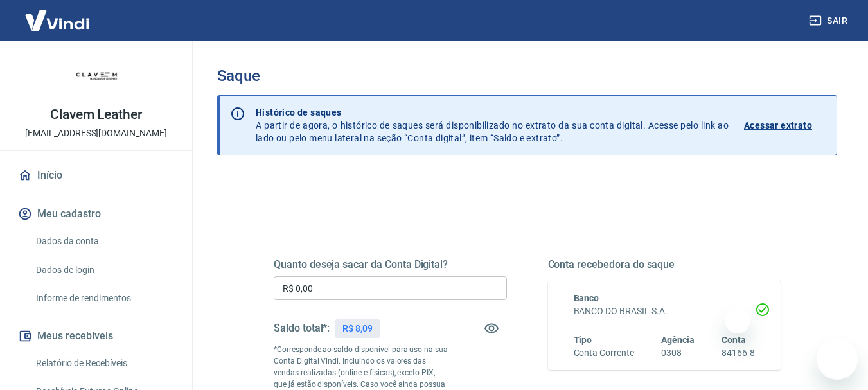 This screenshot has width=868, height=390. I want to click on button: Meu cadastro, so click(95, 214).